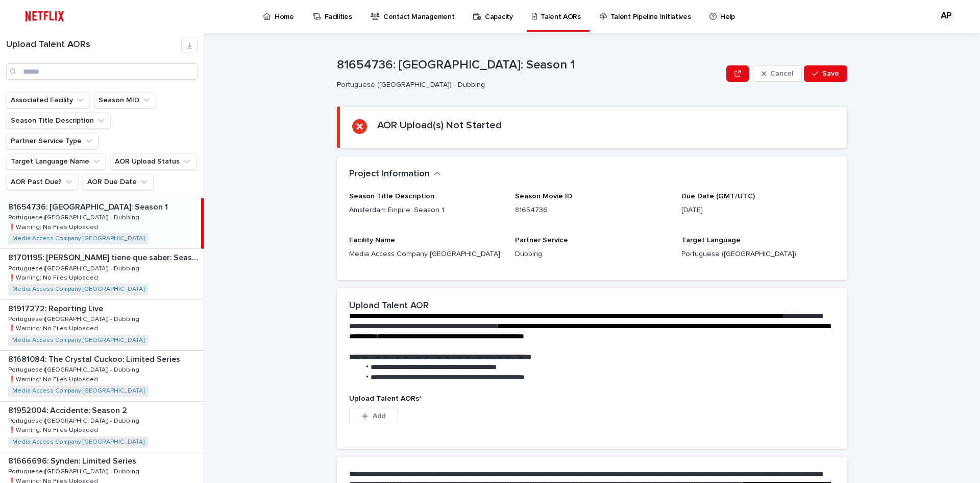 This screenshot has height=483, width=980. Describe the element at coordinates (56, 161) in the screenshot. I see `button: Target Language Name` at that location.